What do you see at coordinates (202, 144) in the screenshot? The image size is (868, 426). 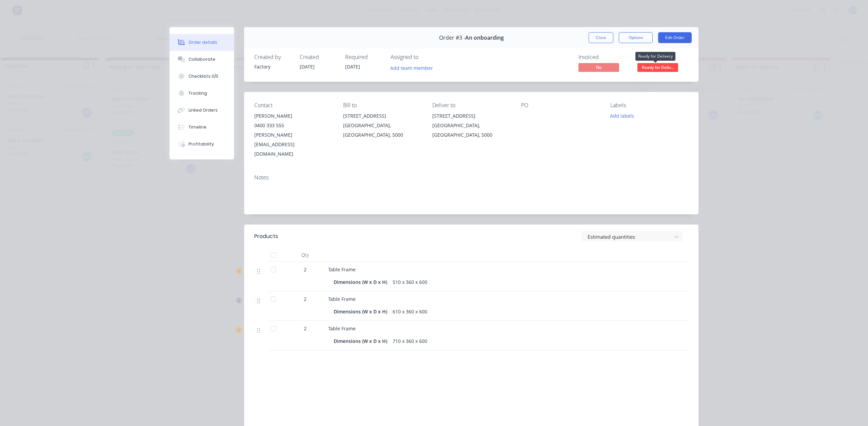 I see `button: Profitability` at bounding box center [202, 144].